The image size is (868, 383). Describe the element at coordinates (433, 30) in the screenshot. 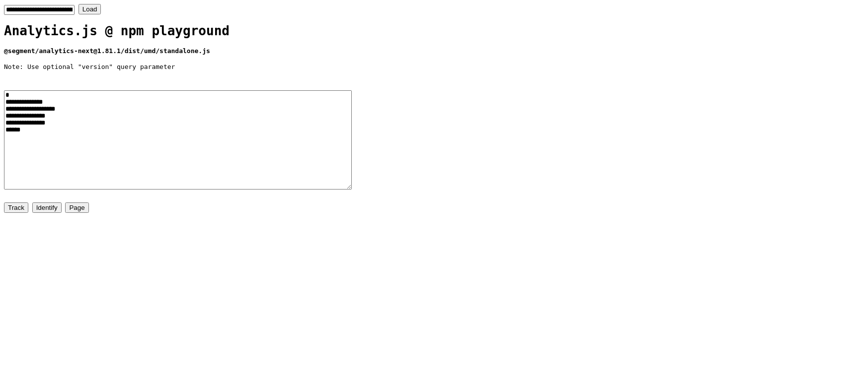

I see `h1: Analytics.js @ npm playground` at that location.